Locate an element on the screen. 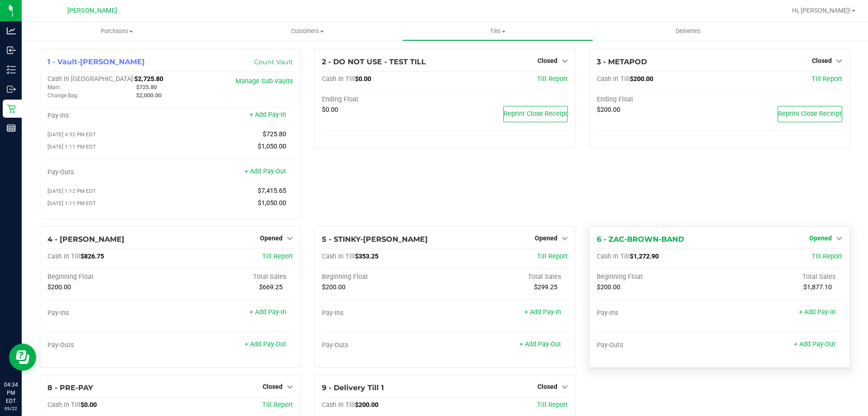 The image size is (868, 416). a: Manage Sub-Vaults is located at coordinates (264, 81).